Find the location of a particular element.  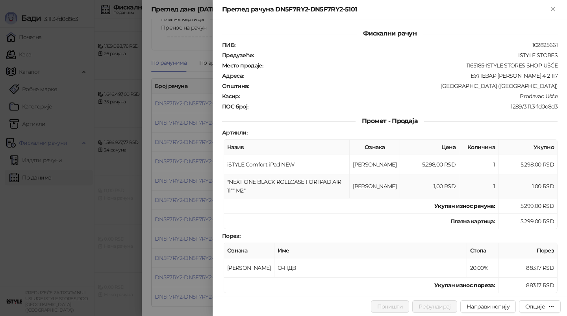

div: 1165185-ISTYLE STORES SHOP UŠĆE is located at coordinates (411, 65).